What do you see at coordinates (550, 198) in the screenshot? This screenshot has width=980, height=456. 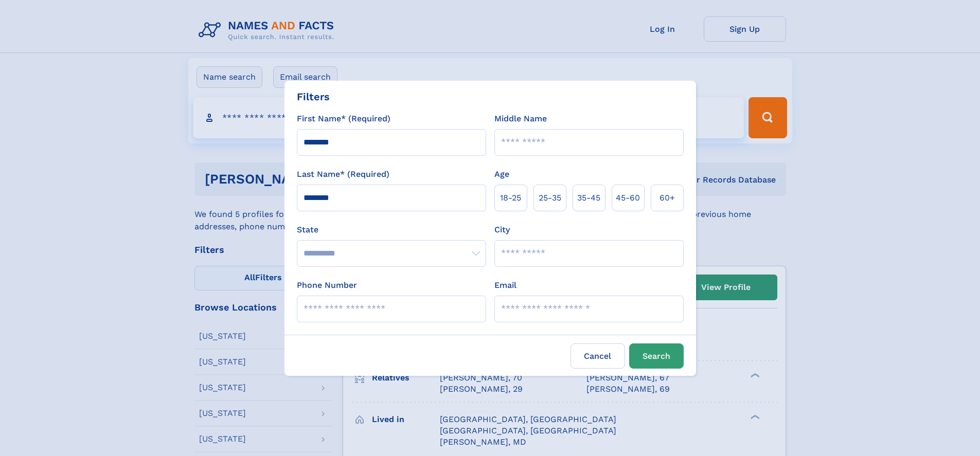 I see `span: 25‑35` at bounding box center [550, 198].